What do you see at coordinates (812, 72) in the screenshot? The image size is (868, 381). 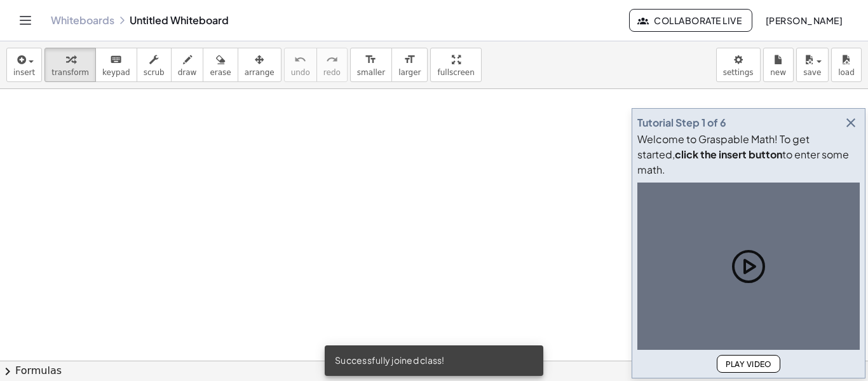 I see `span: save` at bounding box center [812, 72].